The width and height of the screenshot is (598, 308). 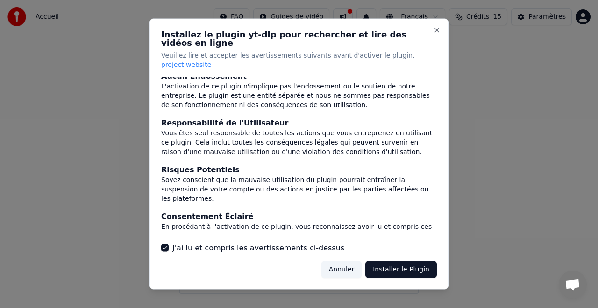 I want to click on h2: Installez le plugin yt-dlp pour rechercher et lire des vidéos en ligne, so click(x=299, y=39).